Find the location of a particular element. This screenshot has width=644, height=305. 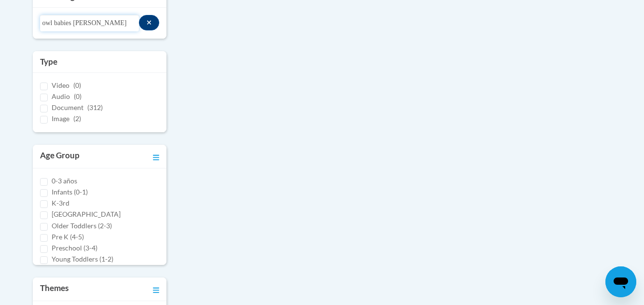

span: Image is located at coordinates (60, 118).